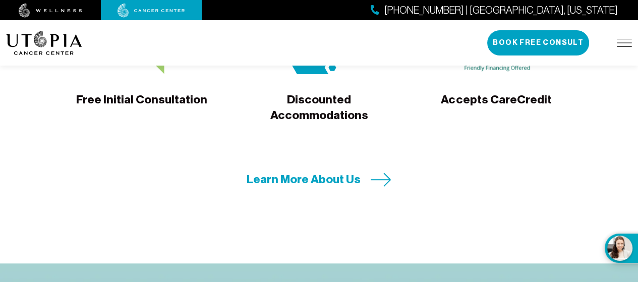 This screenshot has height=282, width=638. I want to click on img: icon-hamburger, so click(625, 43).